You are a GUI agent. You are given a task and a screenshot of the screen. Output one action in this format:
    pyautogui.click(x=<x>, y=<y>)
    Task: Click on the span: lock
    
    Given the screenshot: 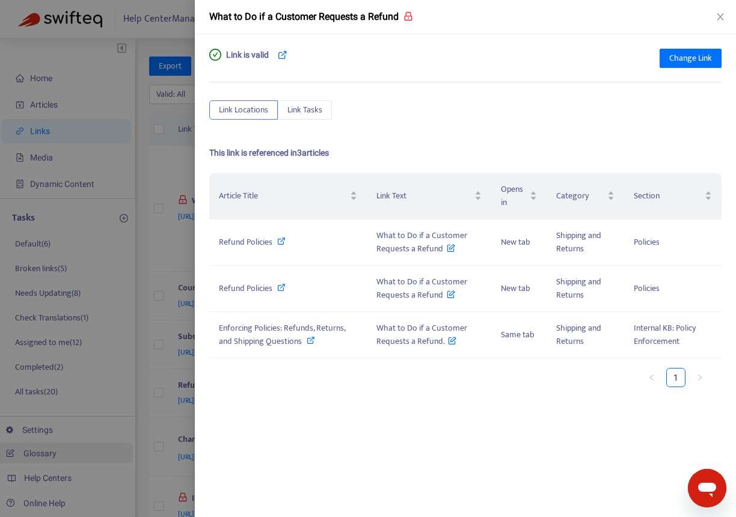 What is the action you would take?
    pyautogui.click(x=408, y=16)
    